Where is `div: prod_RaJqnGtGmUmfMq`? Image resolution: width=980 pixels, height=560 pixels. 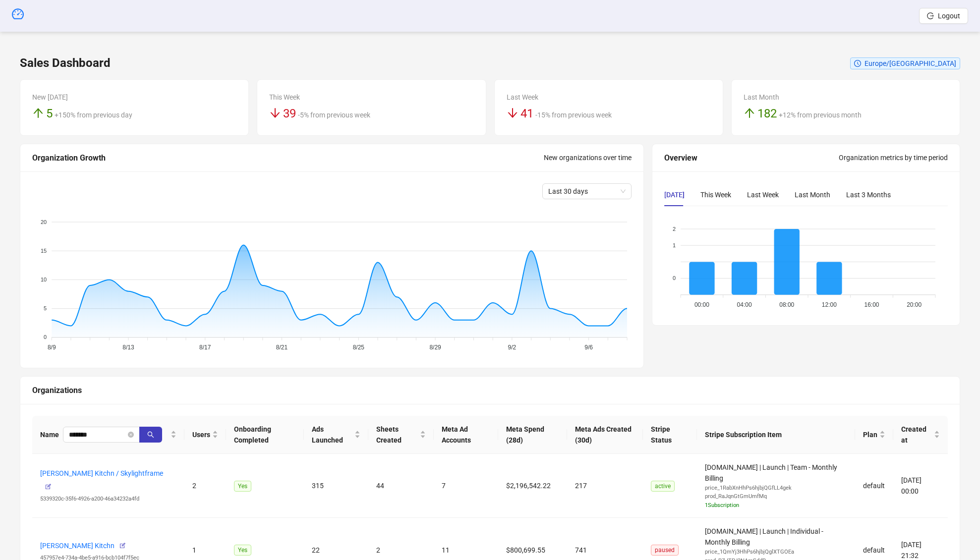 div: prod_RaJqnGtGmUmfMq is located at coordinates (775, 496).